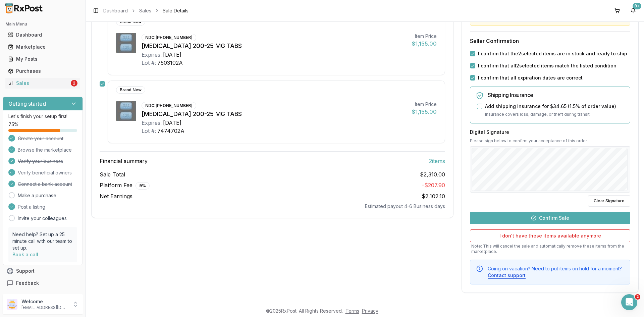 This screenshot has height=317, width=644. I want to click on span: Feedback, so click(27, 283).